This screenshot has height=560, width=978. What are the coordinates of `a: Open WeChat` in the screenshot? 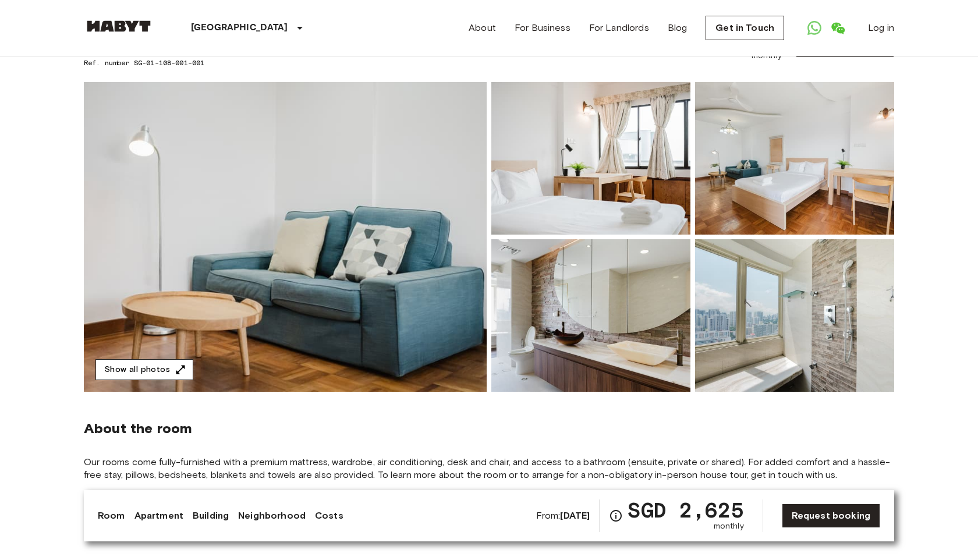 It's located at (838, 28).